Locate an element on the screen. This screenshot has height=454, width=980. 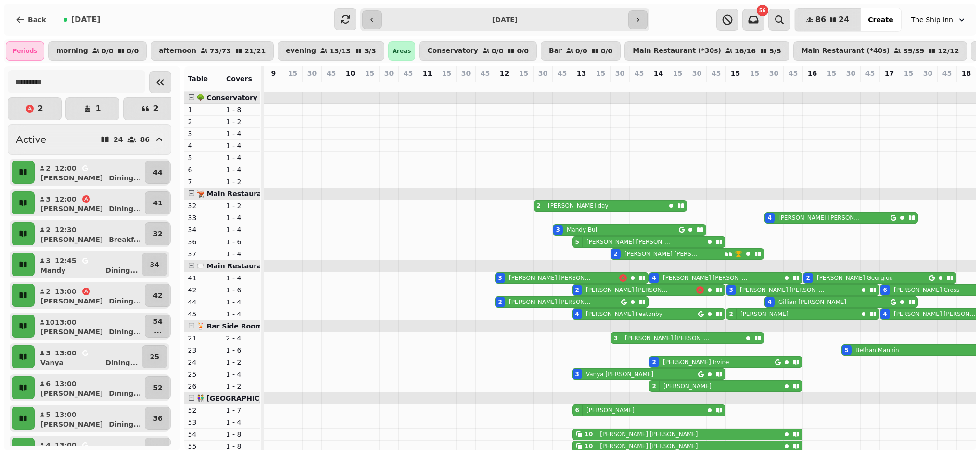
span: Table is located at coordinates (198, 79).